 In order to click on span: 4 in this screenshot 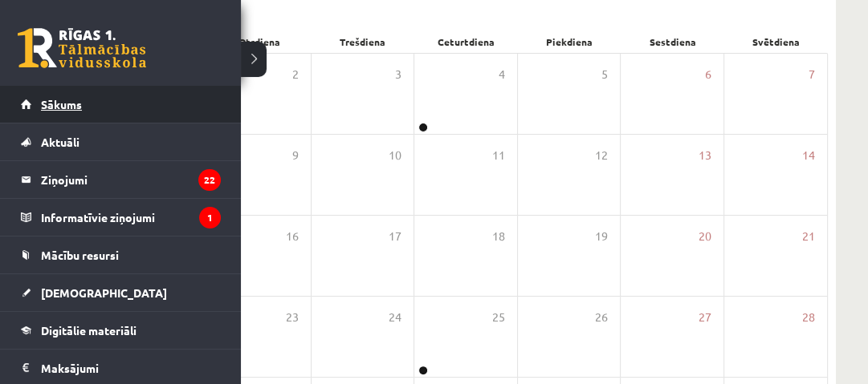, I will do `click(502, 75)`.